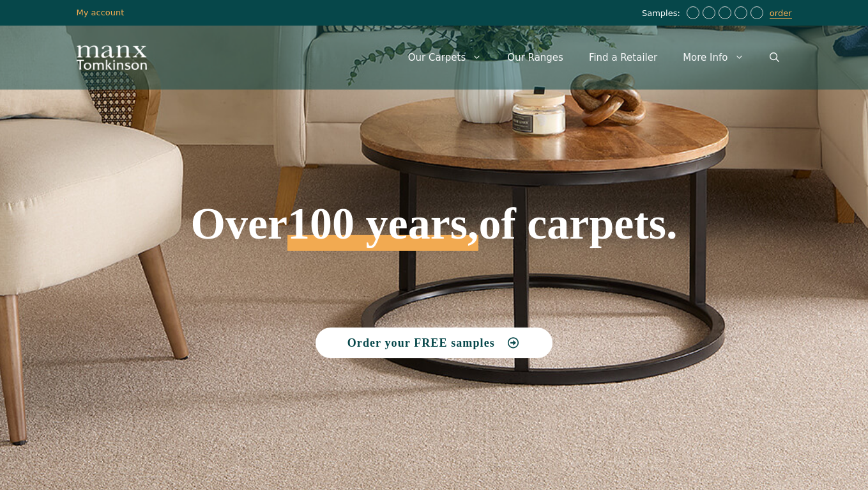 The image size is (868, 490). What do you see at coordinates (781, 13) in the screenshot?
I see `a: order` at bounding box center [781, 13].